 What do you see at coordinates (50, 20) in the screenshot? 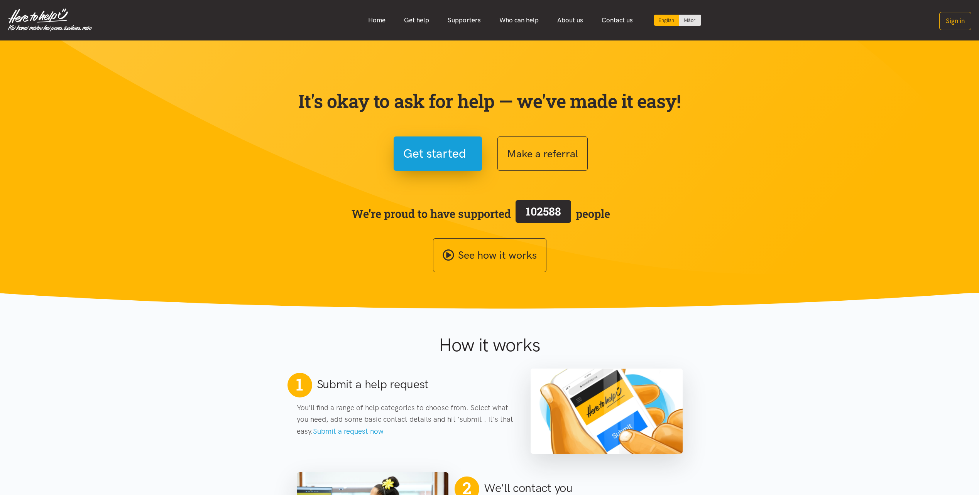
I see `img: Home` at bounding box center [50, 20].